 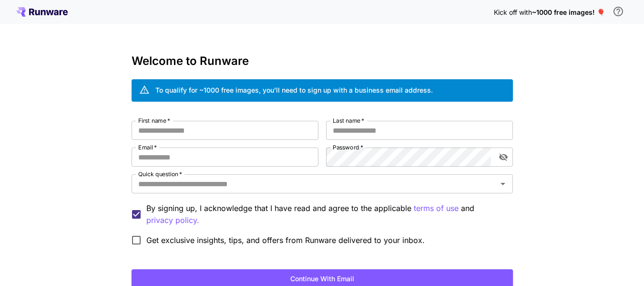 I want to click on div: To qualify for ~1000 free images, you’ll need to sign up with a business email address., so click(x=295, y=90).